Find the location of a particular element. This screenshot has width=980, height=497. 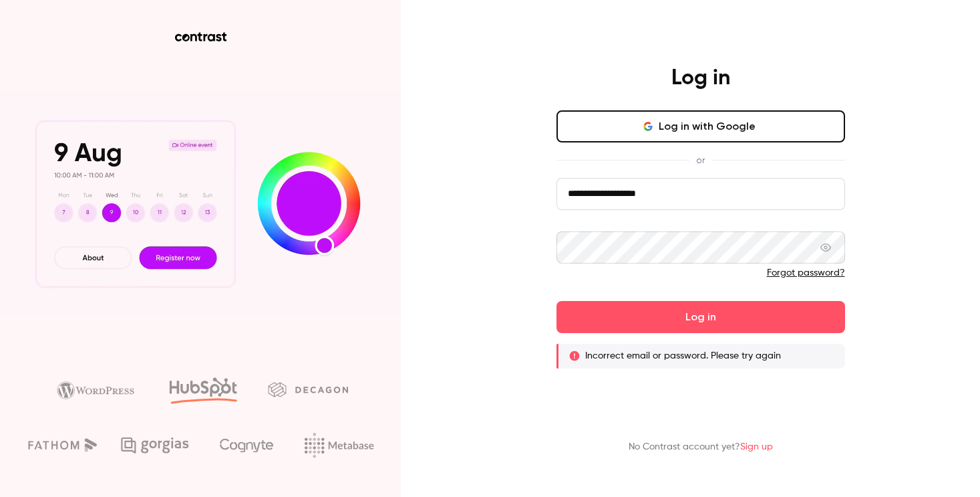

p: No Contrast account yet? is located at coordinates (701, 447).